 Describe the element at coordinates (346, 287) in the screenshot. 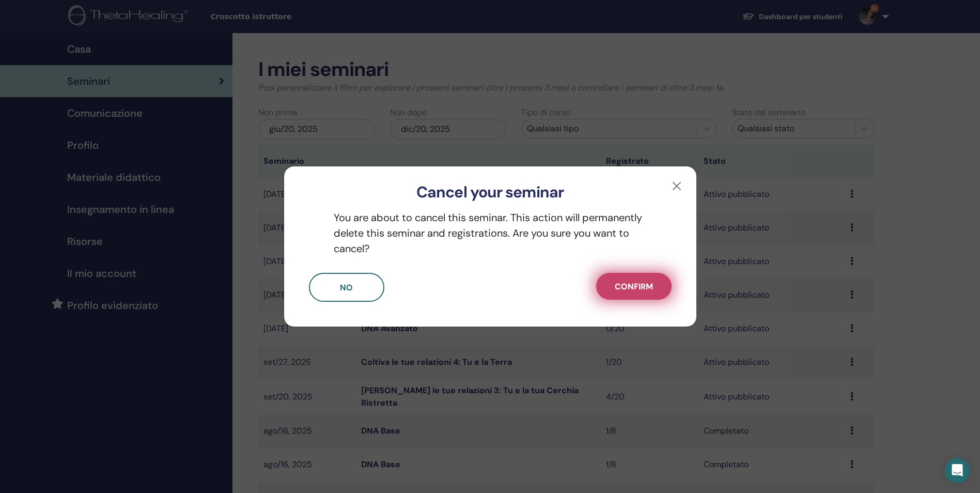

I see `button: No` at that location.